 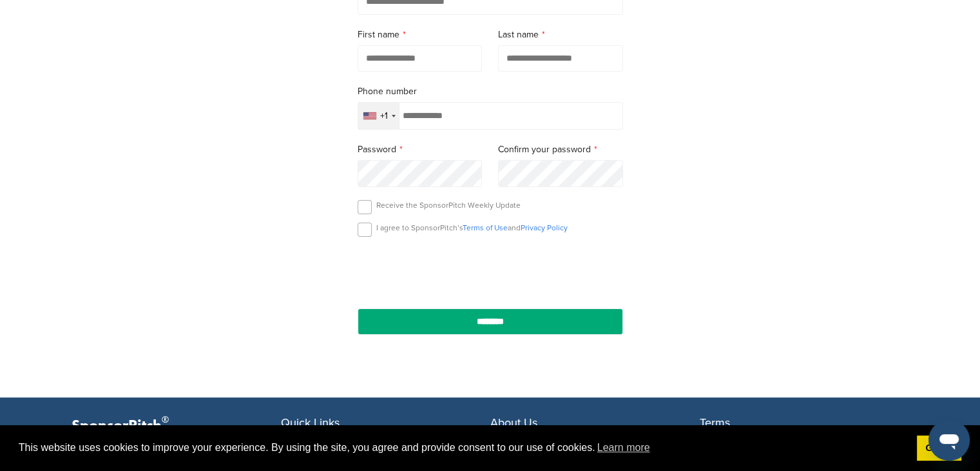 I want to click on label: Confirm your password, so click(x=561, y=149).